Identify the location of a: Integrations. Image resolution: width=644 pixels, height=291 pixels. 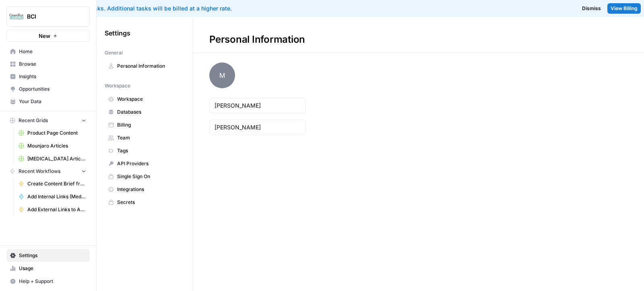
(144, 190).